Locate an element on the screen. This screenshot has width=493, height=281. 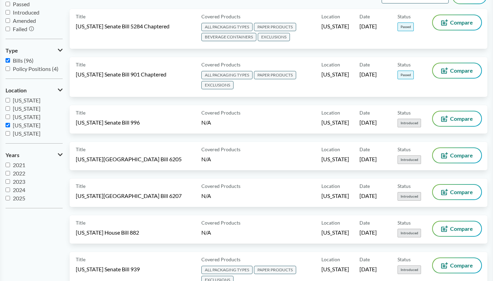
input: Amended is located at coordinates (8, 20).